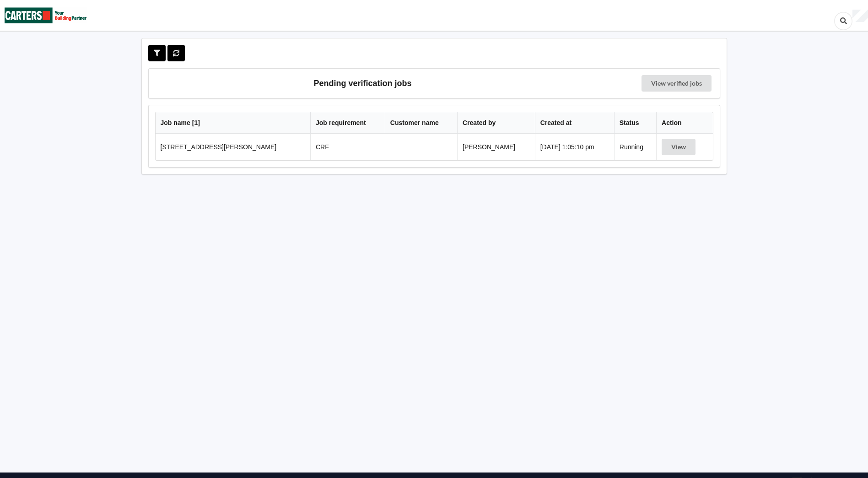 The image size is (868, 478). I want to click on div: User Profile, so click(860, 16).